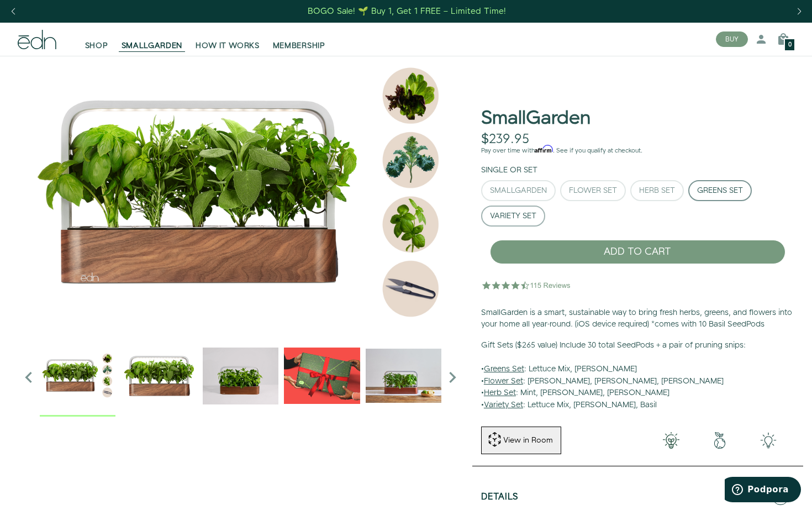 Image resolution: width=812 pixels, height=510 pixels. I want to click on button: SmallGarden, so click(518, 191).